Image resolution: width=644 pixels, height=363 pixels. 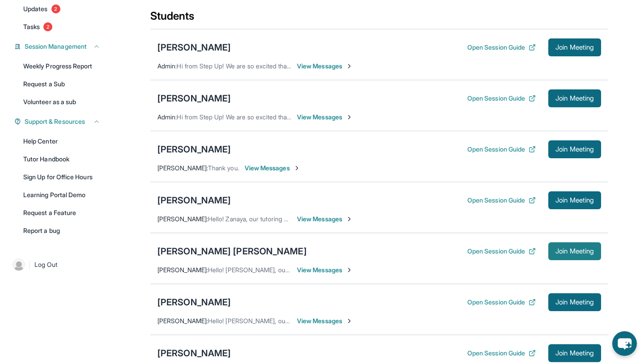 I want to click on a: Tasks2, so click(x=62, y=27).